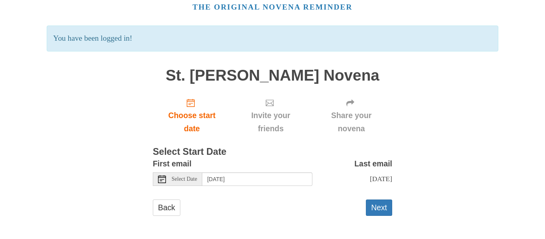  I want to click on label: Last email, so click(373, 164).